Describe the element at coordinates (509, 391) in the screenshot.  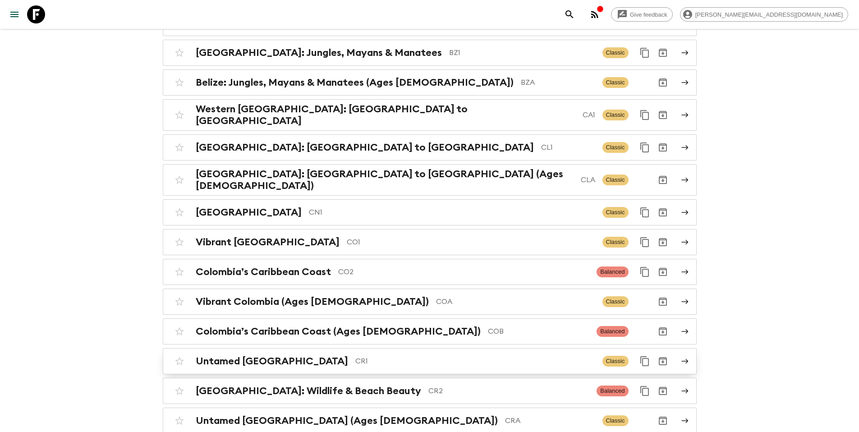
I see `p: CR2` at that location.